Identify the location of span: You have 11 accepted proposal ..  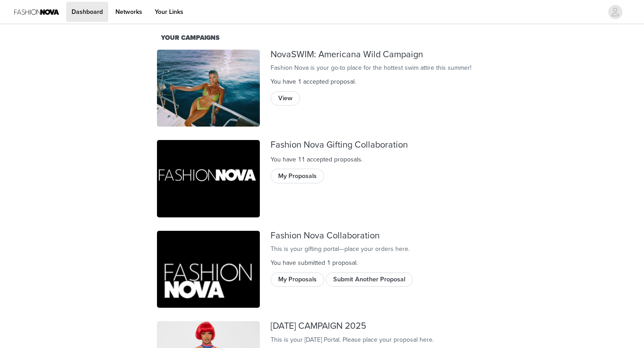
(317, 159).